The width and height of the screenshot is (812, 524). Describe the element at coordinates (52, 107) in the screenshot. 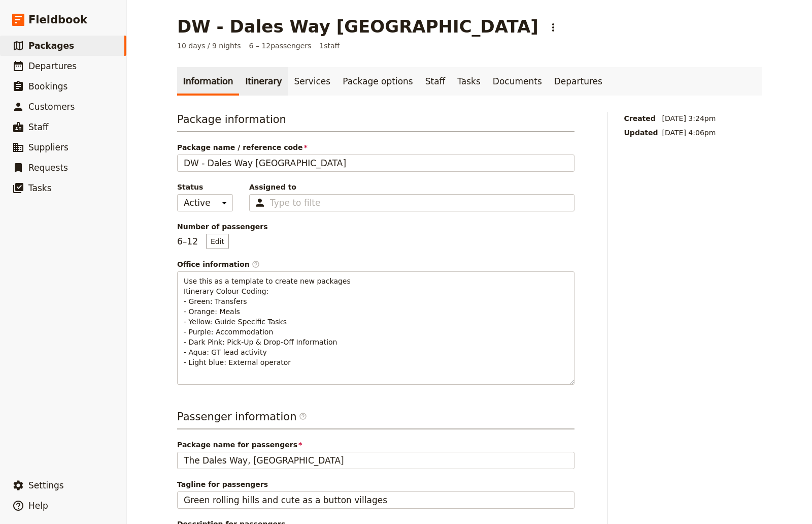

I see `span: Customers` at that location.